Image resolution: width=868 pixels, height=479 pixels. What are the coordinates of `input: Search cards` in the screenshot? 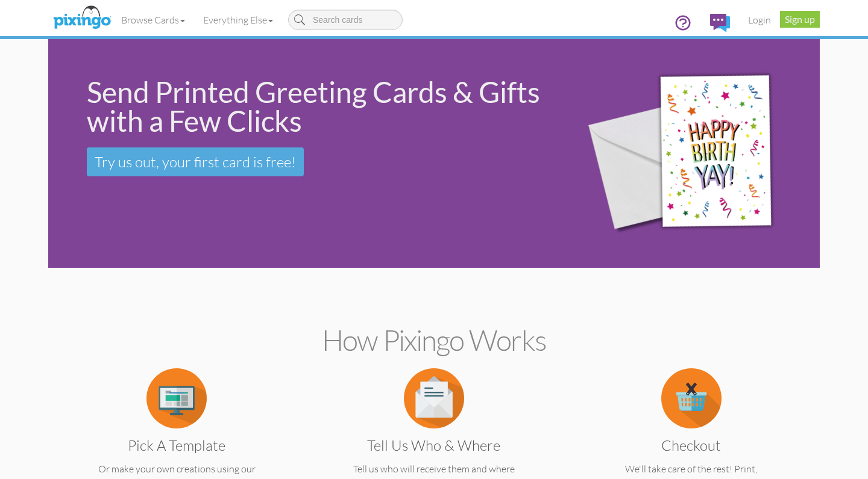 It's located at (345, 20).